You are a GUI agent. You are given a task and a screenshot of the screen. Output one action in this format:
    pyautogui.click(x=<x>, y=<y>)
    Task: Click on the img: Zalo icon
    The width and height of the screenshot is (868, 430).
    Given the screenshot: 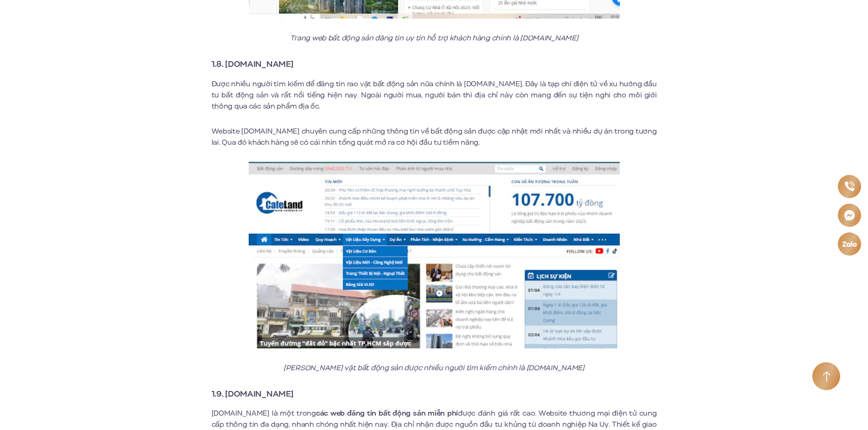 What is the action you would take?
    pyautogui.click(x=850, y=243)
    